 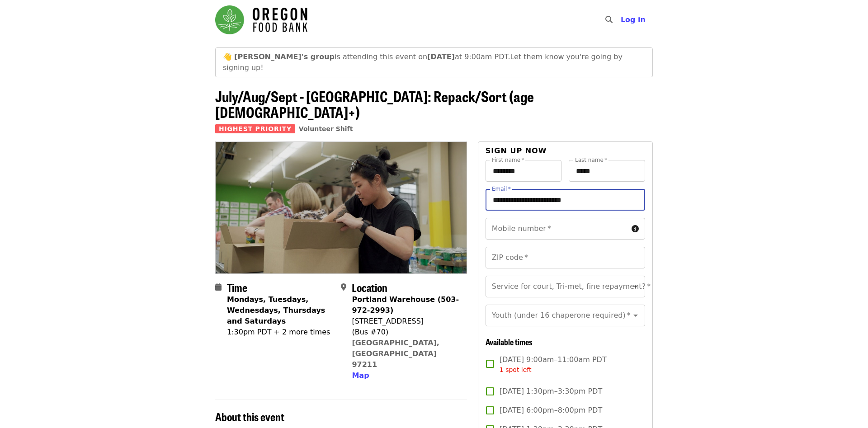 I want to click on div: (Bus #70), so click(x=406, y=332).